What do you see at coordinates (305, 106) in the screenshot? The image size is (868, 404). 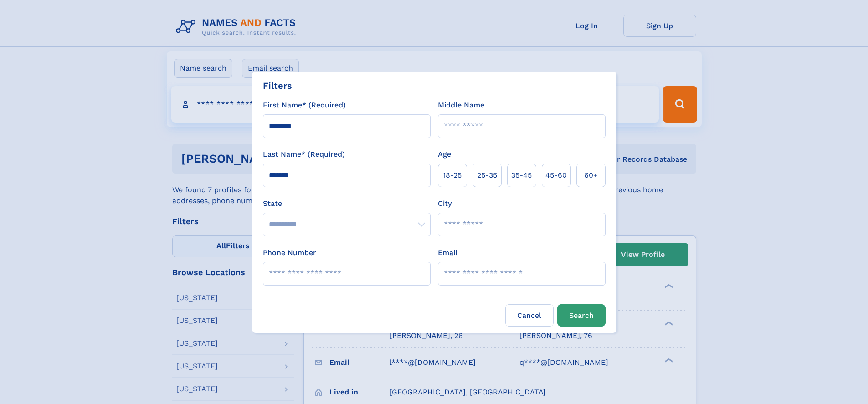 I see `label: First Name* (Required)` at bounding box center [305, 106].